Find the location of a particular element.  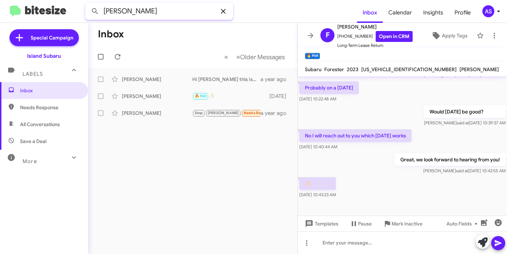

span: Profile is located at coordinates (463, 13).